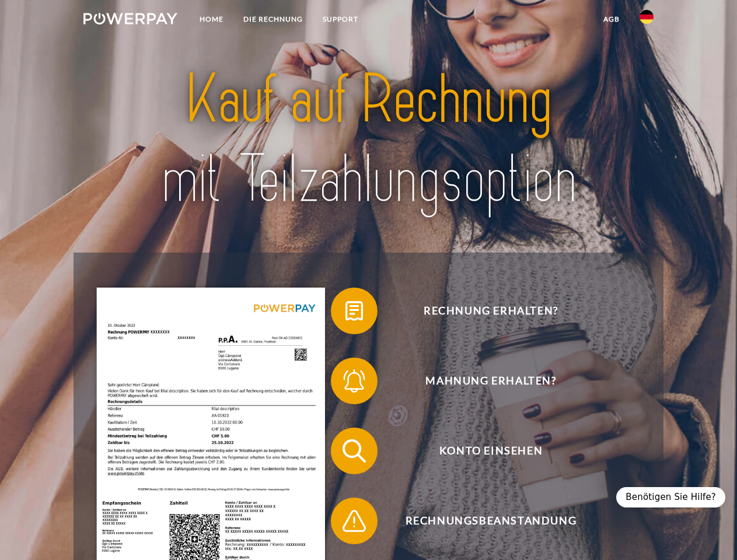 This screenshot has height=560, width=737. What do you see at coordinates (491, 451) in the screenshot?
I see `span: Konto einsehen` at bounding box center [491, 451].